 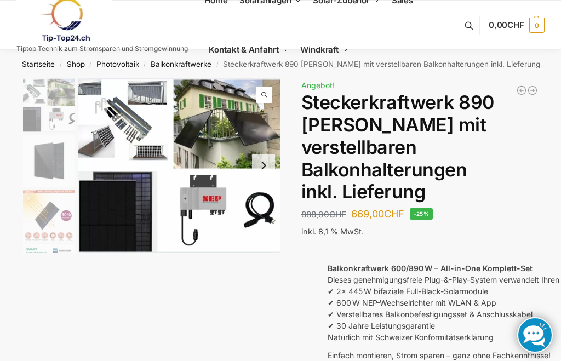 I want to click on bdi: 888,00, so click(x=324, y=214).